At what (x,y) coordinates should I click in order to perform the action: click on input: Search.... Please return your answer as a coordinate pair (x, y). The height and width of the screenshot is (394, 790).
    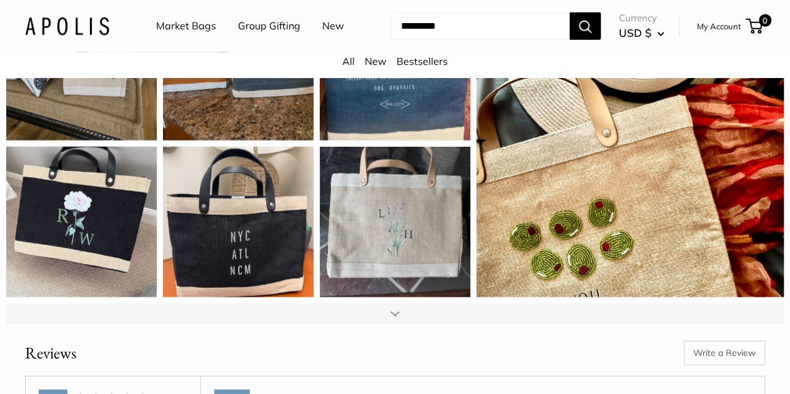
    Looking at the image, I should click on (480, 26).